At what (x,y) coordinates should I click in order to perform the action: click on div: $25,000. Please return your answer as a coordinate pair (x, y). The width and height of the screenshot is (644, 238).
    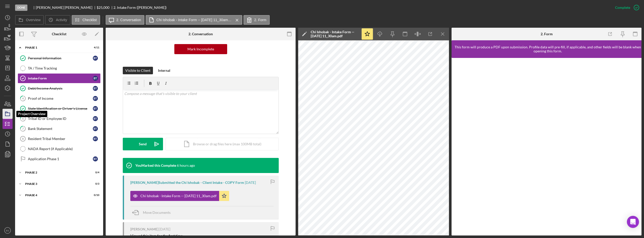
    Looking at the image, I should click on (103, 8).